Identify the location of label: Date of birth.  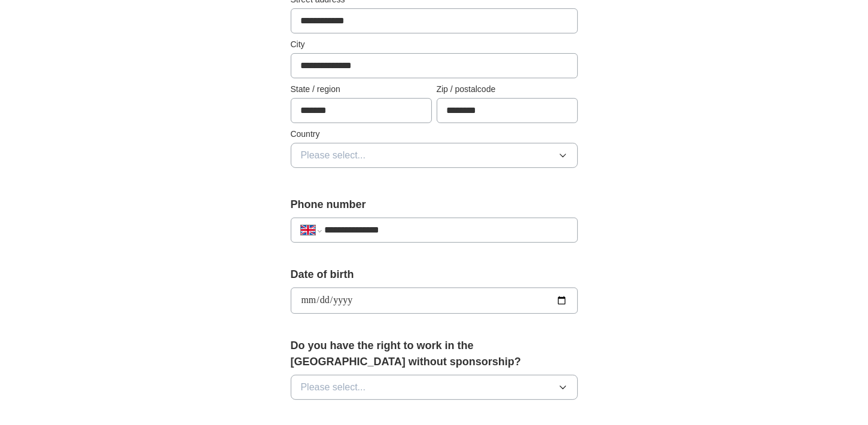
(434, 274).